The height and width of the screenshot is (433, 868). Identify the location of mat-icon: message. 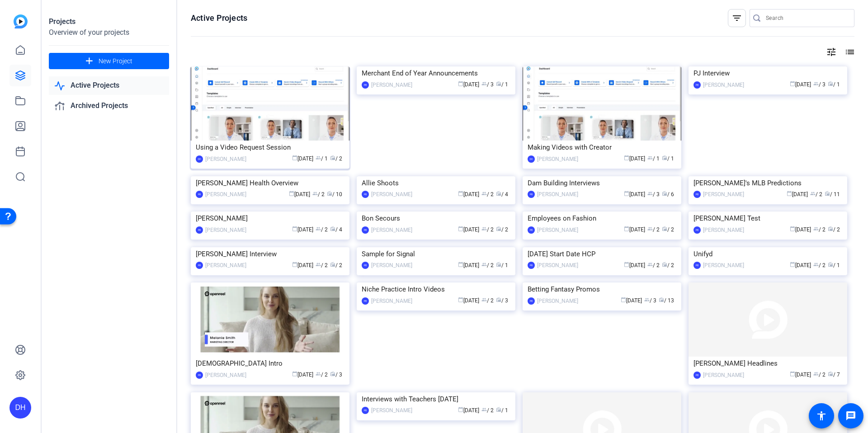
(851, 416).